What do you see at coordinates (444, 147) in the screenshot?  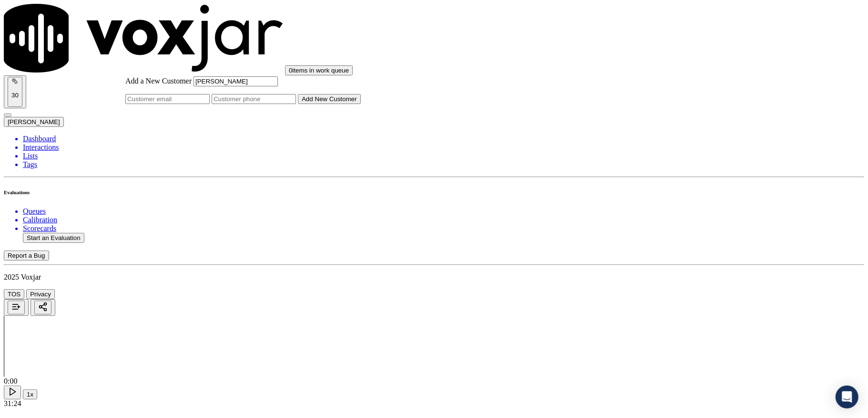 I see `a: Interactions` at bounding box center [444, 147].